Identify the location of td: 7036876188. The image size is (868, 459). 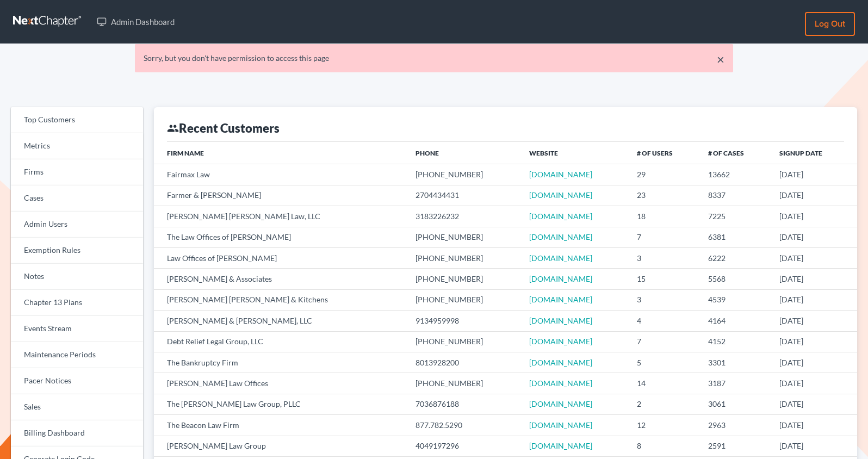
(463, 405).